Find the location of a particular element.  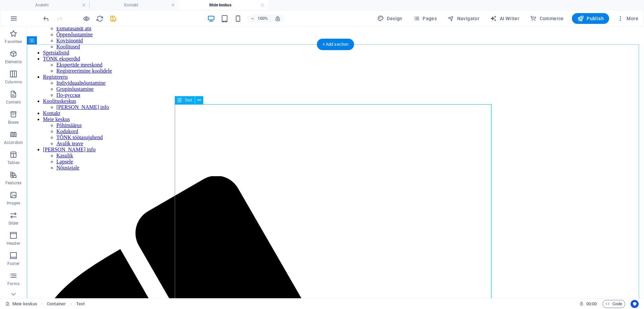

span: AI Writer is located at coordinates (504, 19).